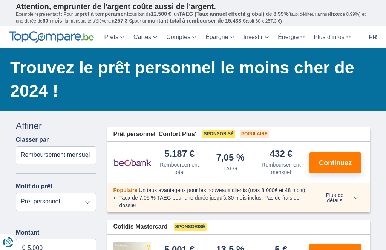  I want to click on label: Motif du prêt, so click(34, 187).